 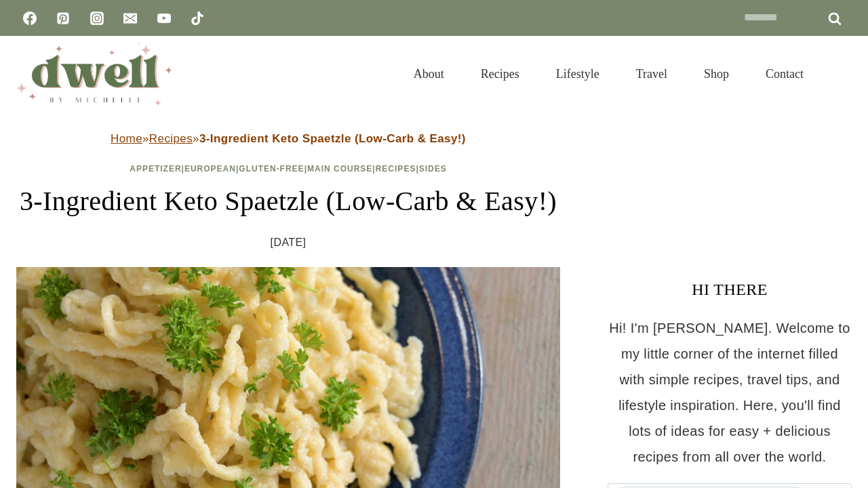 What do you see at coordinates (97, 18) in the screenshot?
I see `a: Instagram` at bounding box center [97, 18].